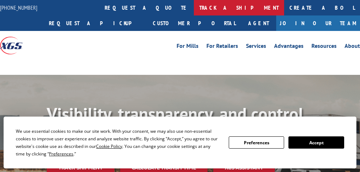 This screenshot has height=172, width=360. Describe the element at coordinates (180, 142) in the screenshot. I see `div: Cookie Consent Prompt` at that location.